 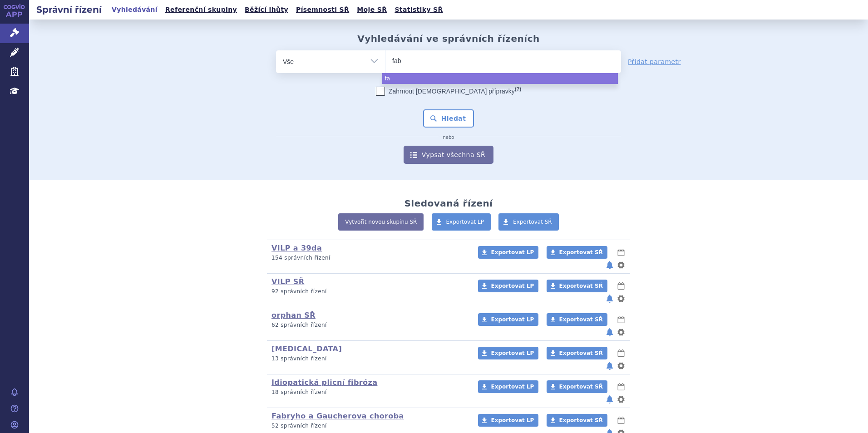 I want to click on a: Vyhledávání, so click(x=134, y=10).